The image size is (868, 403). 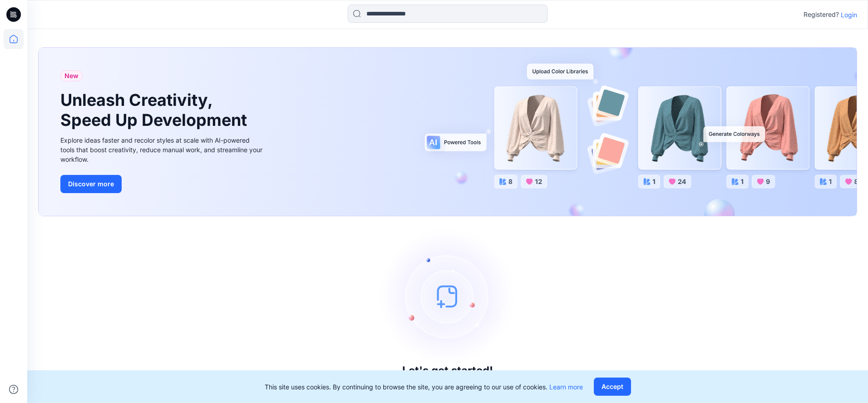 What do you see at coordinates (424, 387) in the screenshot?
I see `p: This site uses cookies. By continuing to browse the site, you are agreeing to our use of cookies.` at bounding box center [424, 387].